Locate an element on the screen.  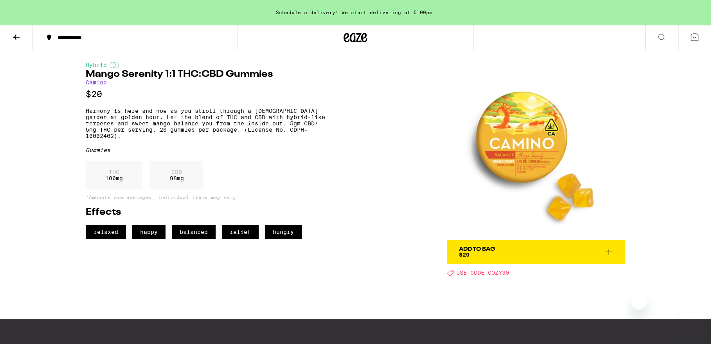
h1: Mango Serenity 1:1 THC:CBD Gummies is located at coordinates (207, 74).